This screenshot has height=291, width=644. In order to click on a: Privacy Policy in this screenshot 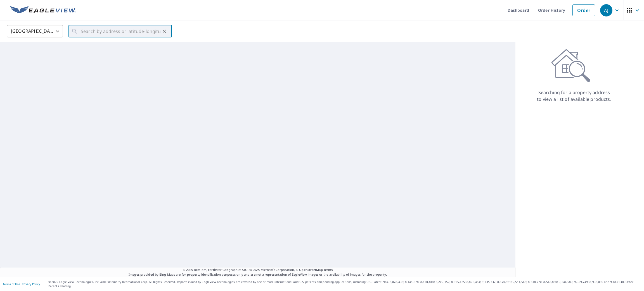, I will do `click(31, 284)`.